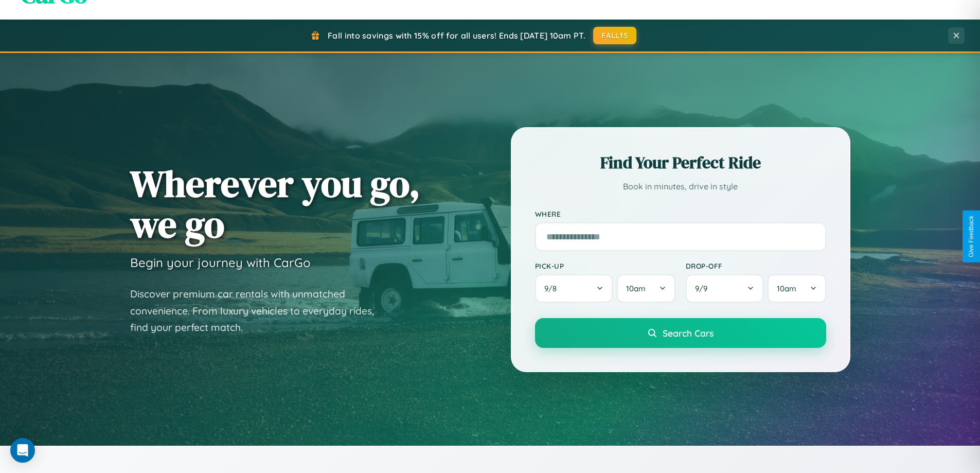  I want to click on p: Discover premium car rentals with unmatched convenience. From luxury vehicles to everyday rides, ..., so click(259, 311).